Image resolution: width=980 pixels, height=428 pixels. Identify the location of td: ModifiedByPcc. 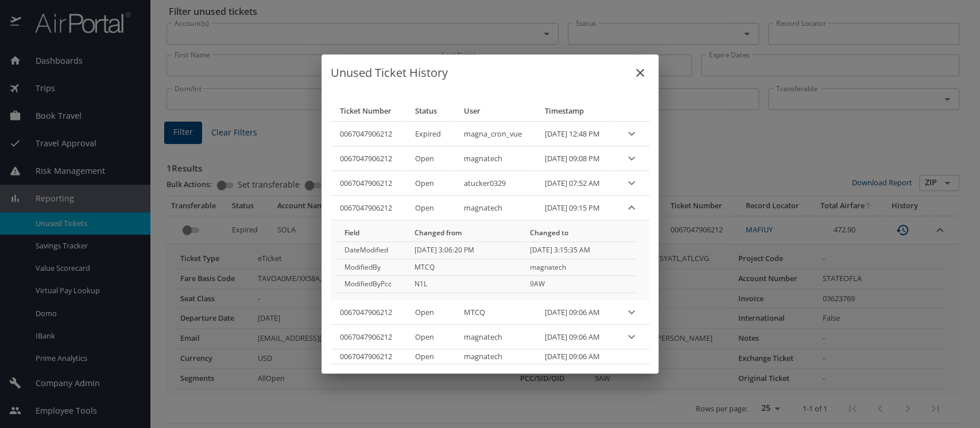
(370, 285).